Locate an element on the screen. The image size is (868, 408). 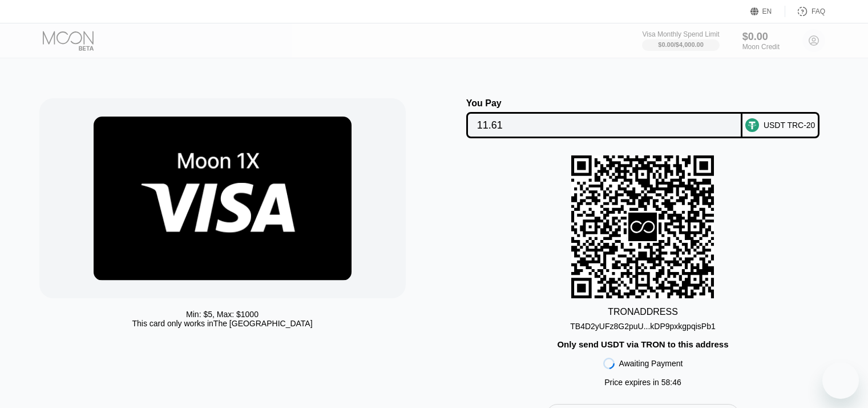
div: Min: $ 5 , Max: $ 1000 is located at coordinates (222, 314).